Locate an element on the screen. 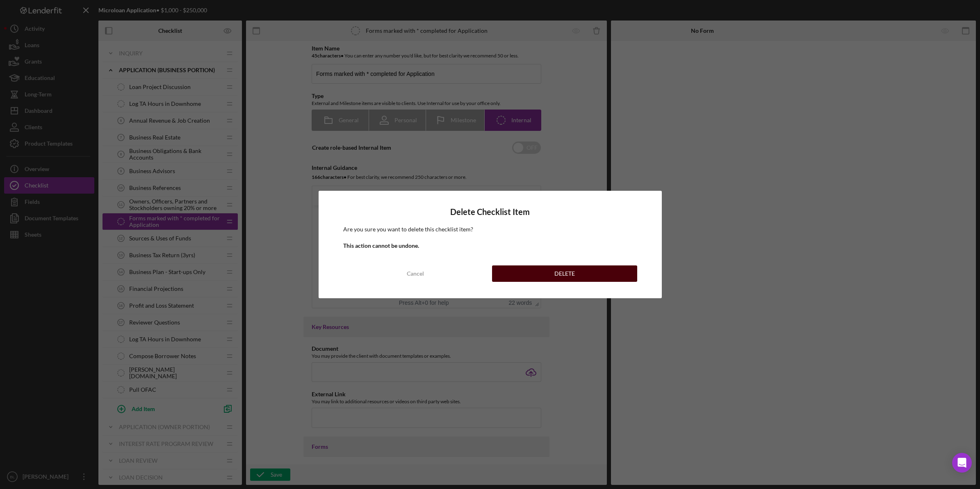 The image size is (980, 489). h4: Delete Checklist Item is located at coordinates (490, 211).